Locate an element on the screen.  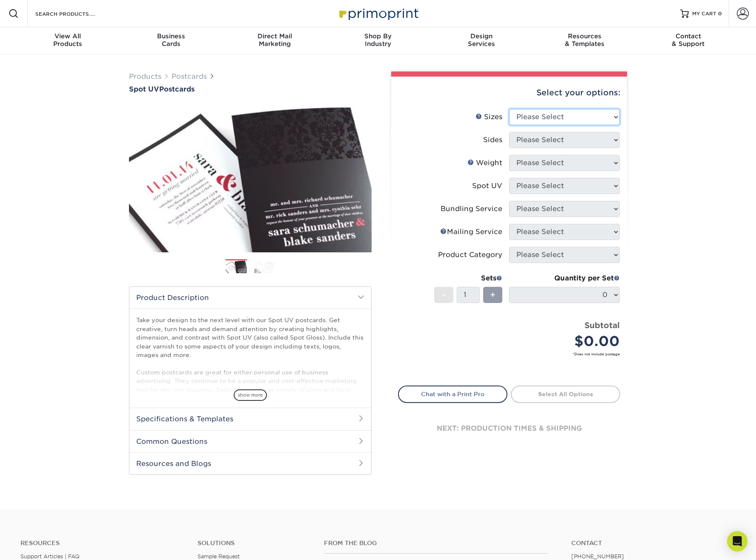
span: Contact is located at coordinates (688, 36).